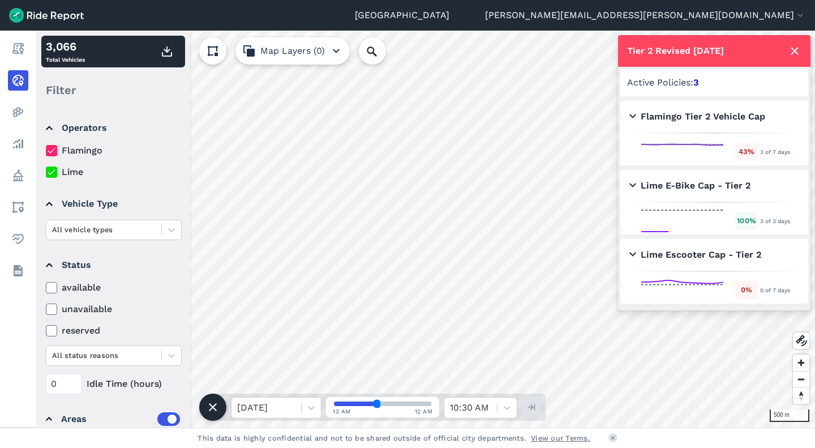  What do you see at coordinates (113, 90) in the screenshot?
I see `div: Filter` at bounding box center [113, 90].